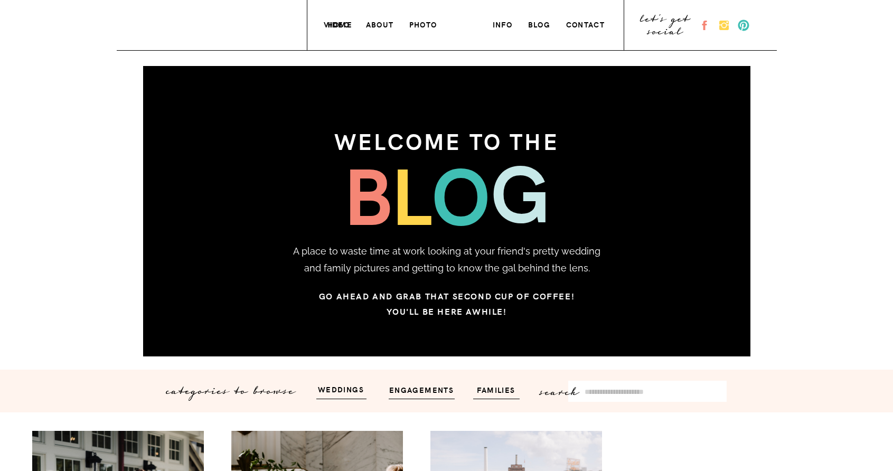 The height and width of the screenshot is (471, 893). What do you see at coordinates (447, 301) in the screenshot?
I see `h3: Go ahead and grab that second cup of coffee! You'll be here awhile!` at bounding box center [447, 301].